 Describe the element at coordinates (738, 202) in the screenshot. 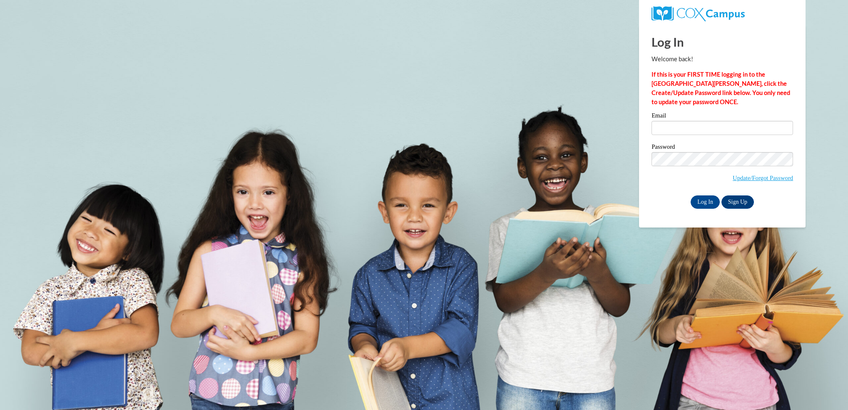

I see `a: Sign Up` at that location.